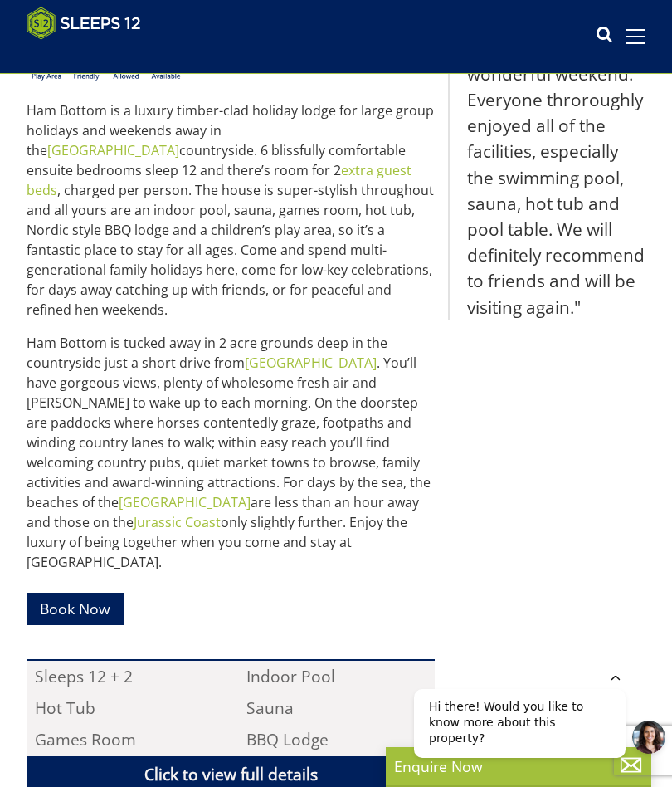 The height and width of the screenshot is (787, 672). I want to click on p: Ham Bottom is tucked away in 2 acre grounds deep in the countryside just a short drive from . You..., so click(231, 452).